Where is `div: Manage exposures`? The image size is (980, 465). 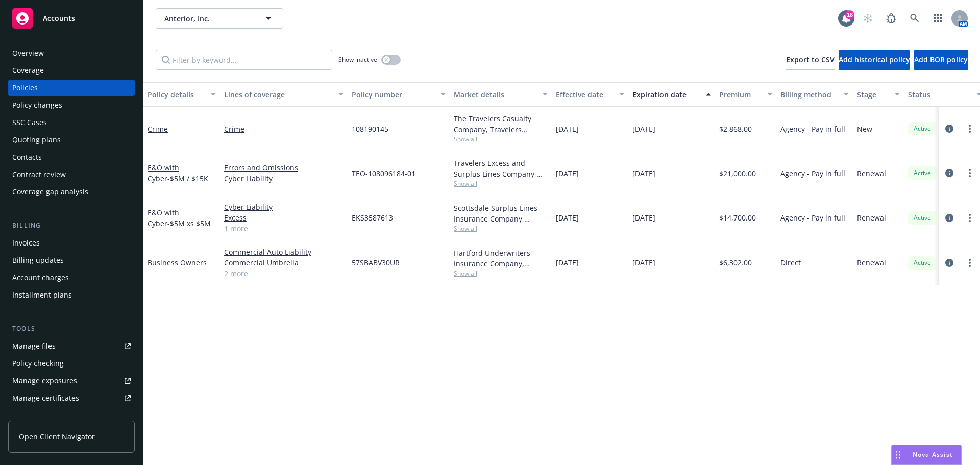 div: Manage exposures is located at coordinates (44, 380).